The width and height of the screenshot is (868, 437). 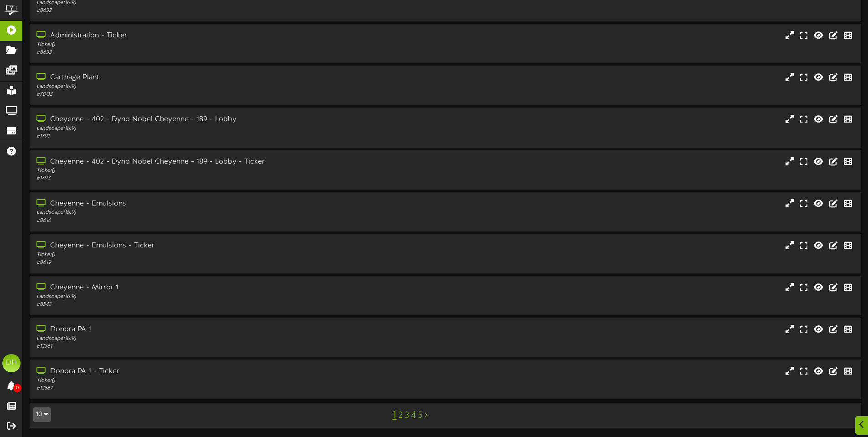 What do you see at coordinates (42, 415) in the screenshot?
I see `button: 10` at bounding box center [42, 415].